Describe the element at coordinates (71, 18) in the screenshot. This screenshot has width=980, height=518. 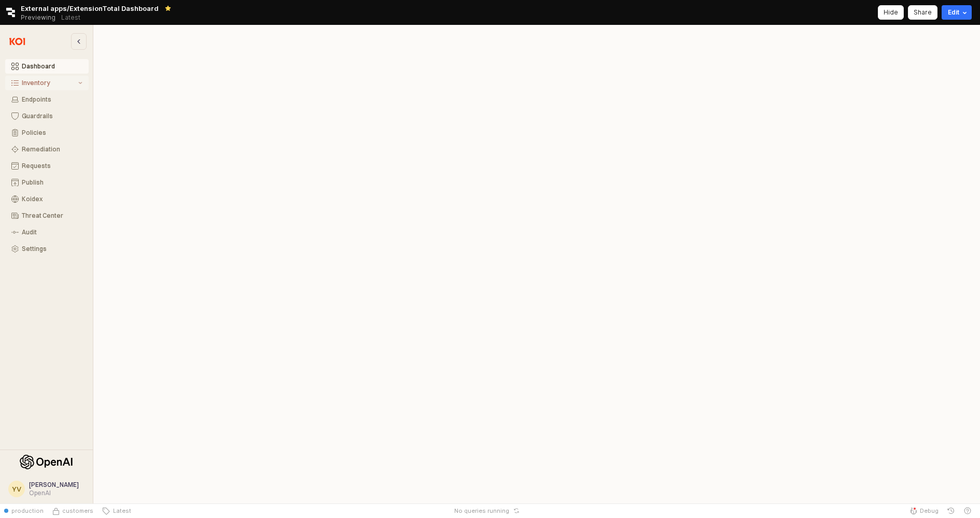
I see `button: Releases and History` at that location.